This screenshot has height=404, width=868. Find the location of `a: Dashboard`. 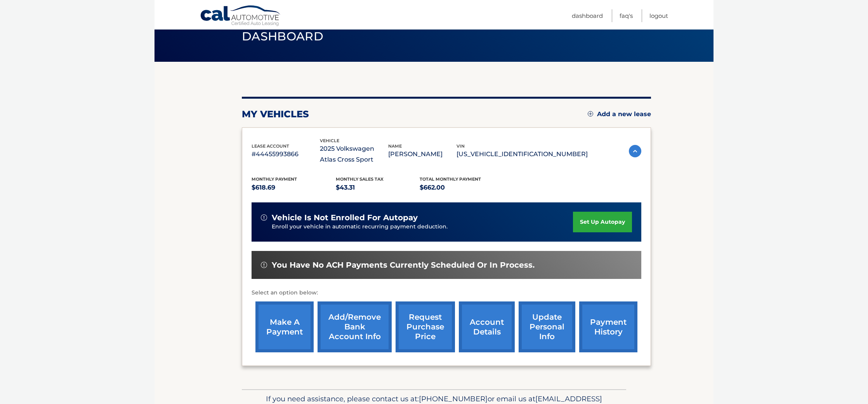

a: Dashboard is located at coordinates (587, 15).